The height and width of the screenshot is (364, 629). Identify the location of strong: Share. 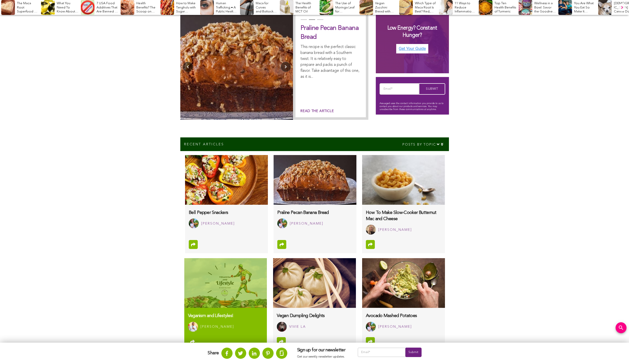
(213, 353).